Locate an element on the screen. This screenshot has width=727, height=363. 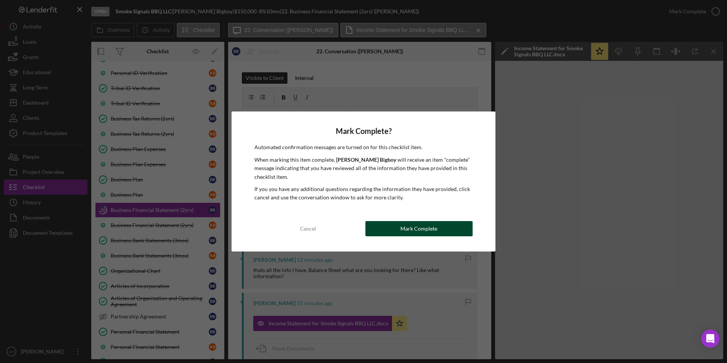
p: When marking this item complete, will receive an item "complete" message indicating that you have... is located at coordinates (364, 168).